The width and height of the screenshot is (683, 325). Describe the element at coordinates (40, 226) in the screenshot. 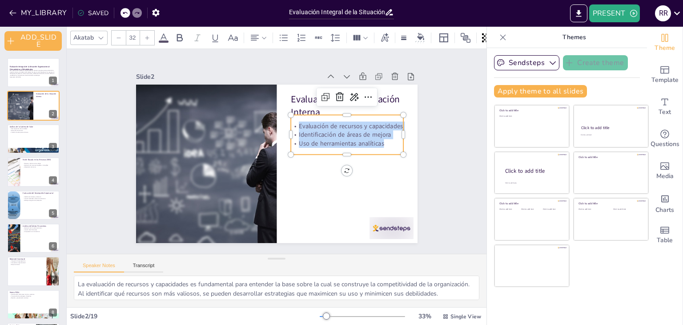

I see `p: Análisis de Índices Financieros` at that location.